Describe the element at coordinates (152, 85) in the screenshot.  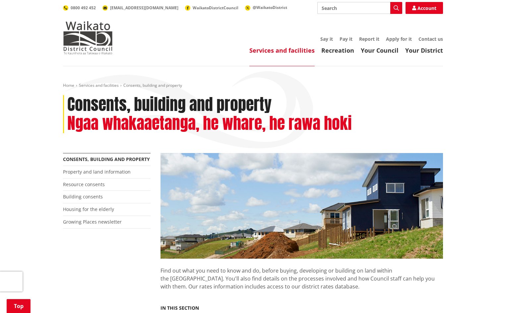
I see `span: Consents, building and property` at that location.